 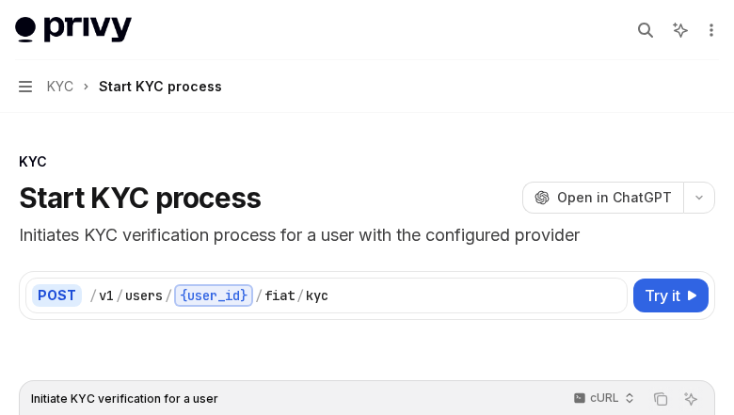 I want to click on h1: Start KYC process, so click(x=139, y=198).